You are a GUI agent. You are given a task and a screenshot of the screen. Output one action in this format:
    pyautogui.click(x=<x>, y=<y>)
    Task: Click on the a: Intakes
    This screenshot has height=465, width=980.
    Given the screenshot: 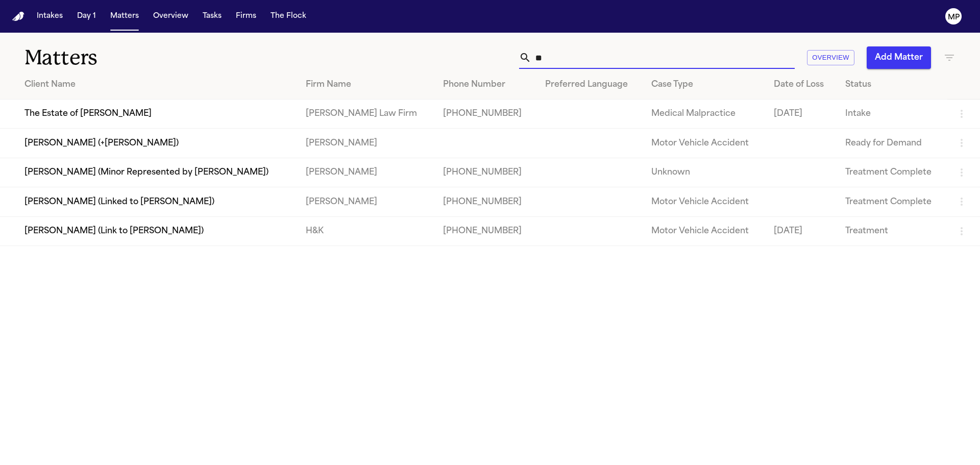 What is the action you would take?
    pyautogui.click(x=50, y=16)
    